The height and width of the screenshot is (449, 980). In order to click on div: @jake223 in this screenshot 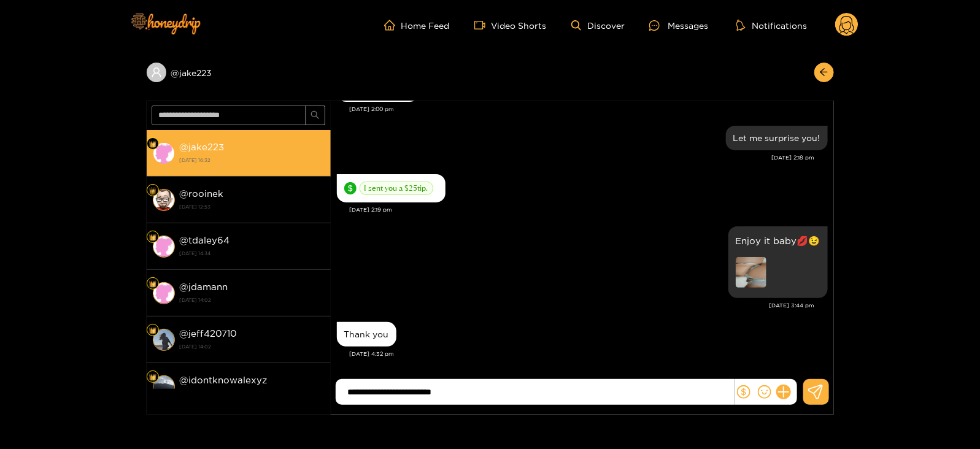, I will do `click(239, 73)`.